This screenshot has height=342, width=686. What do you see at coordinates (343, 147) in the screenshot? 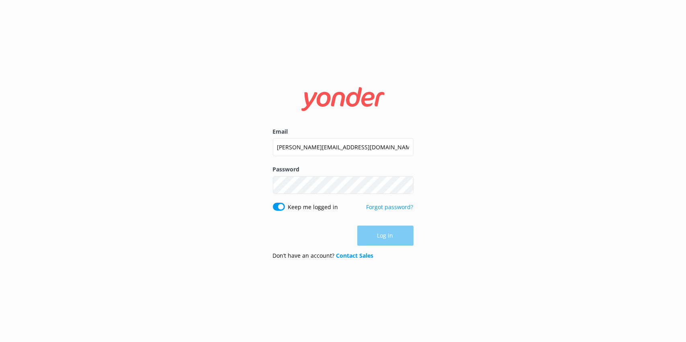
I see `input: user@emailaddress.com` at bounding box center [343, 147].